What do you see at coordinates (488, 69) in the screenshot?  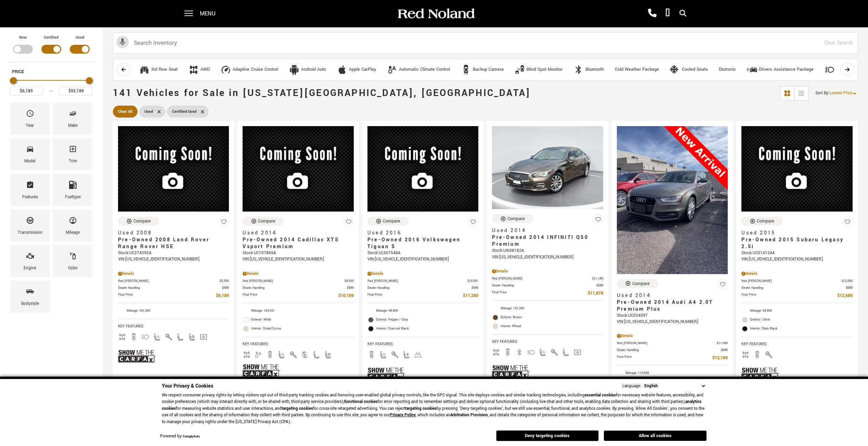 I see `div: Backup Camera` at bounding box center [488, 69].